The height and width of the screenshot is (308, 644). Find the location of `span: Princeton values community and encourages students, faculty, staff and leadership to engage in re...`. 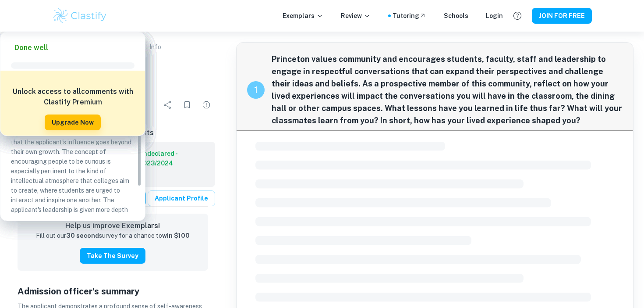

span: Princeton values community and encourages students, faculty, staff and leadership to engage in re... is located at coordinates (448, 90).